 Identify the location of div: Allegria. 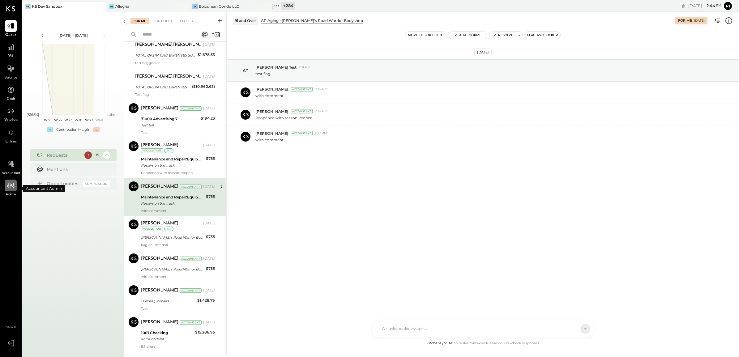
(122, 6).